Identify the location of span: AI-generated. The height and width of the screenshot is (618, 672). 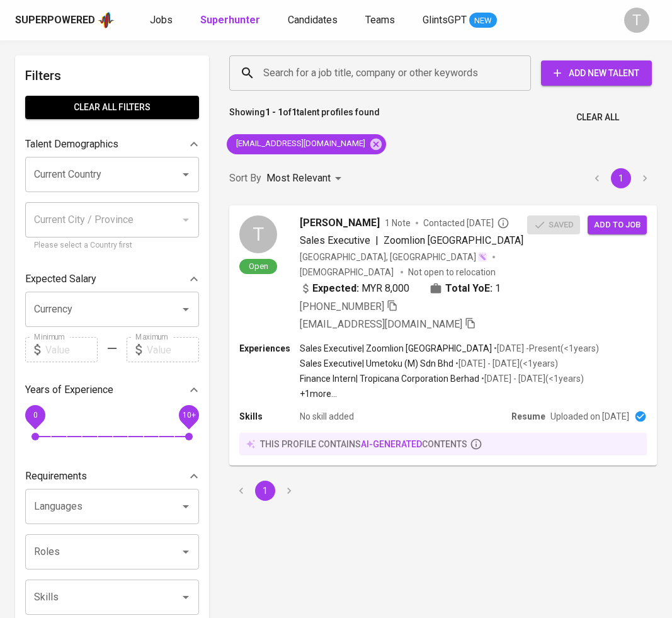
(391, 444).